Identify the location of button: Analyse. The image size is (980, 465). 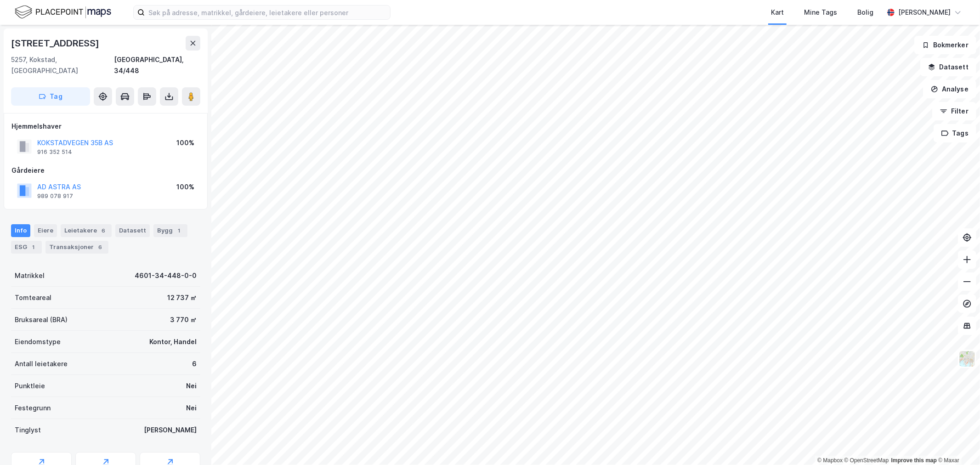
(950, 89).